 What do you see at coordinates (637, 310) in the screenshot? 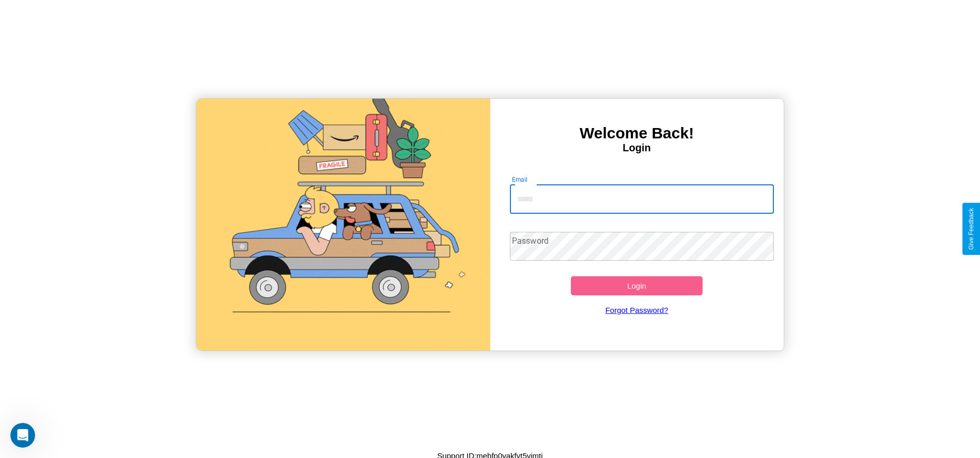
I see `a: Forgot Password?` at bounding box center [637, 310].